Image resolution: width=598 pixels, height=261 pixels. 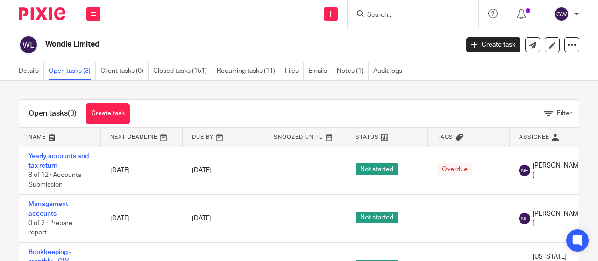 I want to click on a: Notes (1), so click(x=353, y=71).